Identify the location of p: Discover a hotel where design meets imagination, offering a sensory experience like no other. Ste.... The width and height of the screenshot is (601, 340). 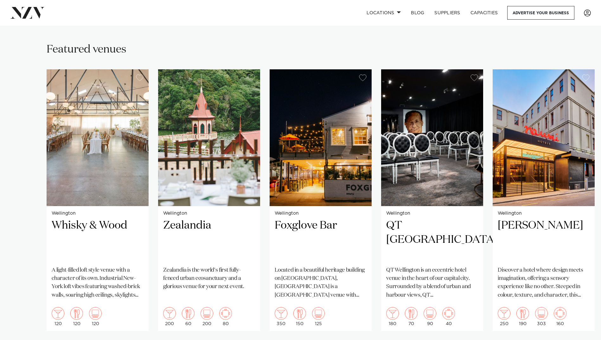
(544, 283).